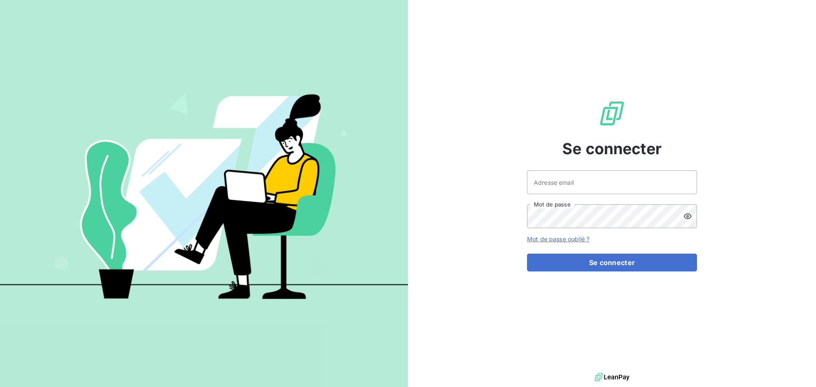 Image resolution: width=816 pixels, height=387 pixels. What do you see at coordinates (612, 378) in the screenshot?
I see `img: logo` at bounding box center [612, 378].